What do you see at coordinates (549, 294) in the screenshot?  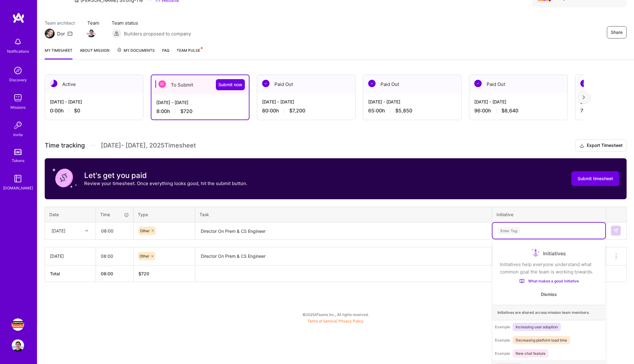 I see `span: Dismiss` at bounding box center [549, 294].